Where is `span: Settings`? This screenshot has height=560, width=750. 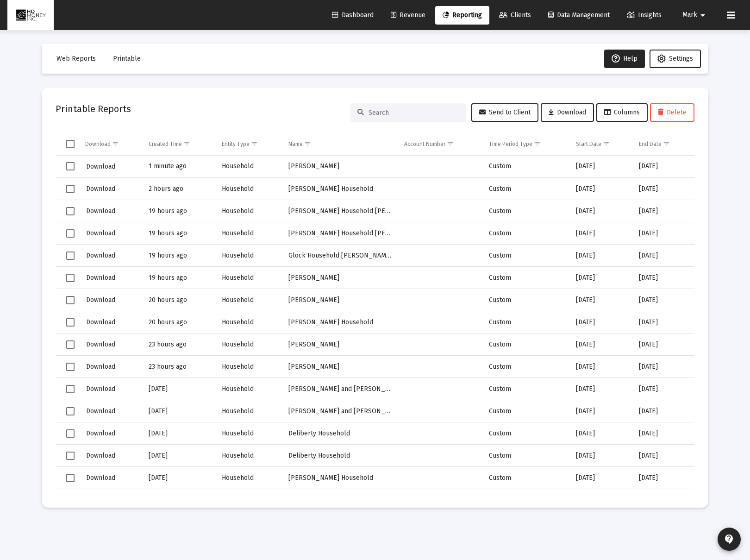 span: Settings is located at coordinates (681, 58).